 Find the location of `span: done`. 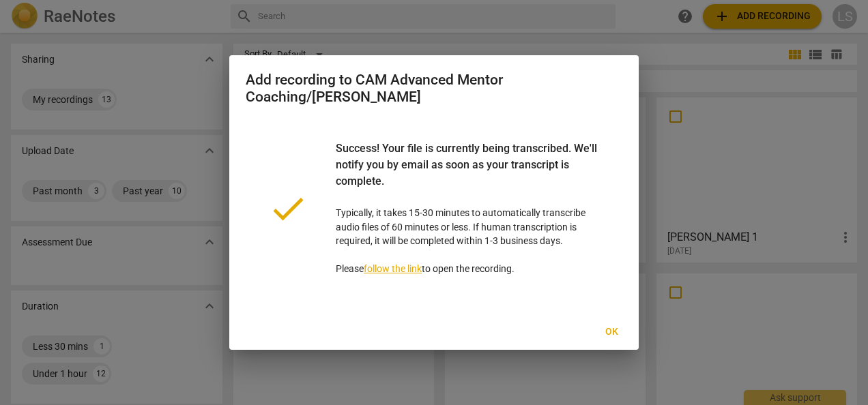

span: done is located at coordinates (288, 209).